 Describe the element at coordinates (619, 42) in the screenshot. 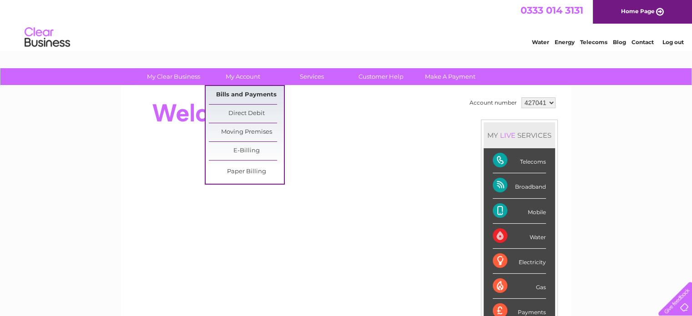

I see `a: Blog` at that location.